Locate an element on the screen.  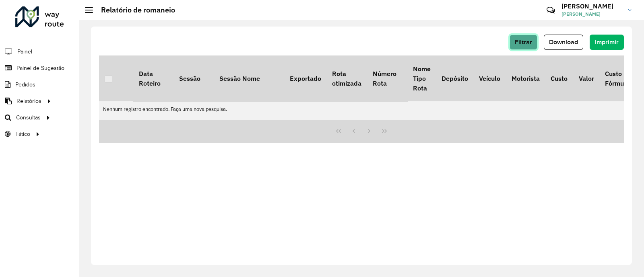
th: Valor is located at coordinates (586, 78).